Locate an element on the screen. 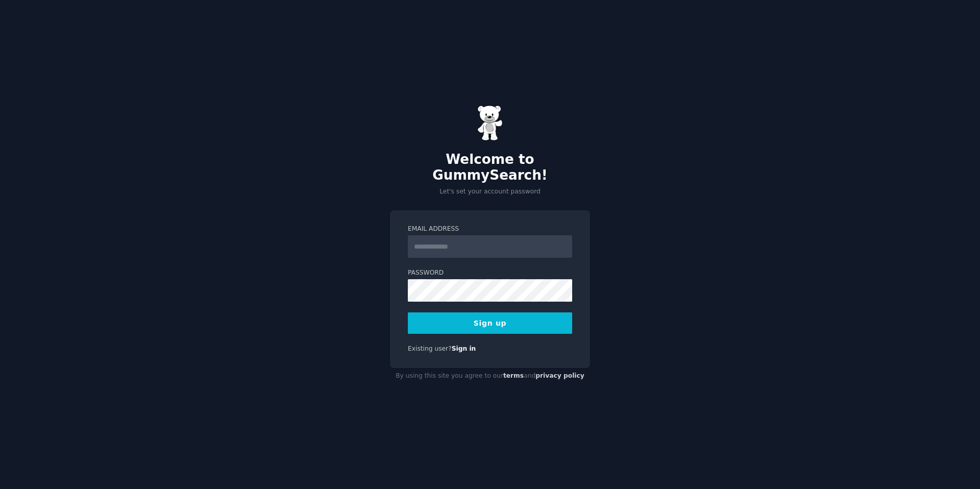 The height and width of the screenshot is (489, 980). span: Existing user? is located at coordinates (430, 349).